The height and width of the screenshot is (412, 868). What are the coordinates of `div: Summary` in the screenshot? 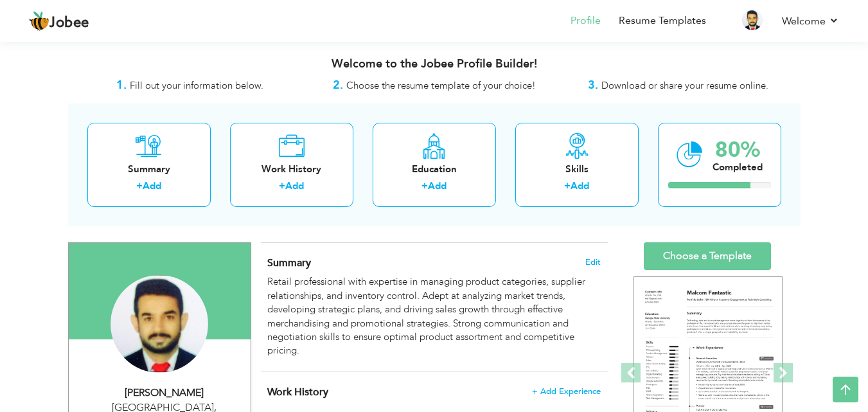 It's located at (149, 169).